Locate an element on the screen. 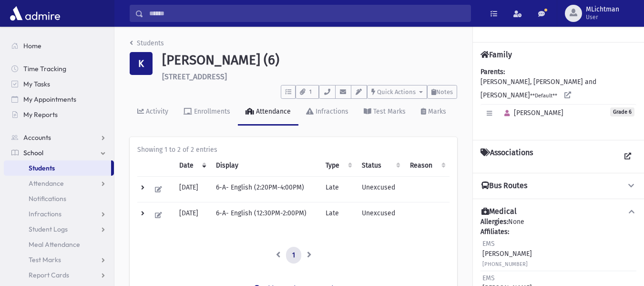  th: Date: activate to sort column ascending is located at coordinates (192, 166).